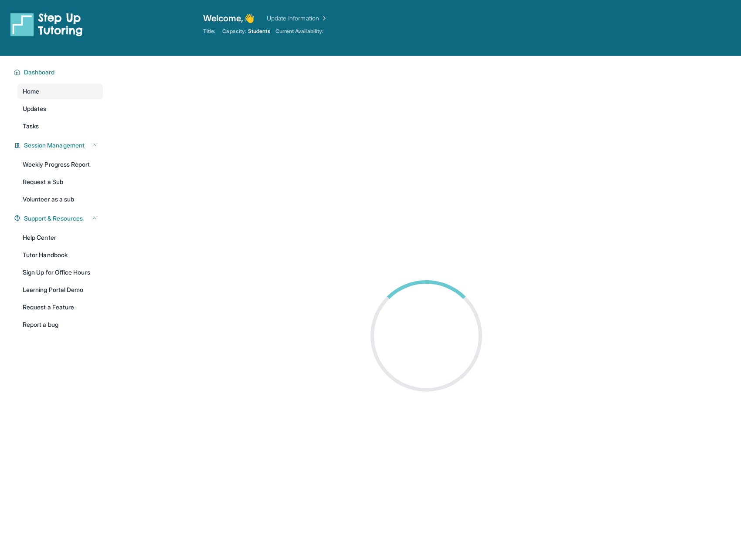  I want to click on a: Help Center, so click(60, 238).